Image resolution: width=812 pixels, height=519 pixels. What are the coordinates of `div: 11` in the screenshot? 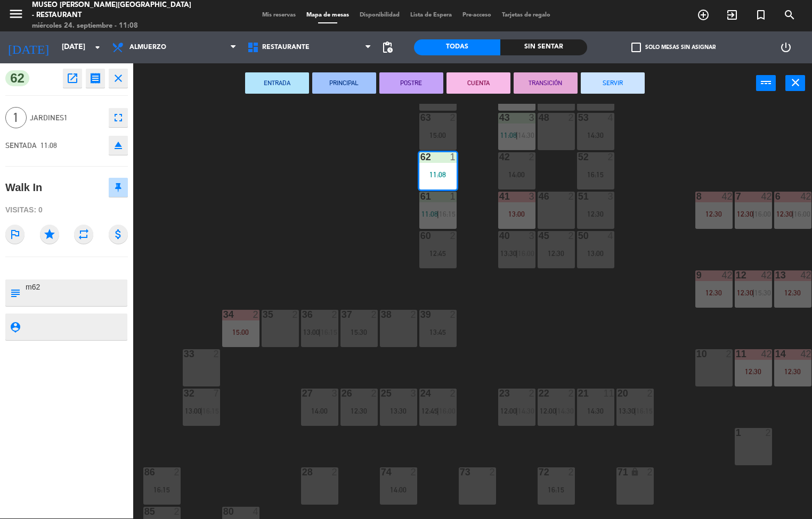 It's located at (736, 354).